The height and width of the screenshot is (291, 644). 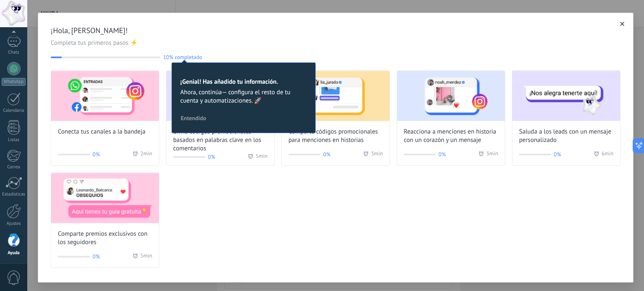 What do you see at coordinates (102, 132) in the screenshot?
I see `span: Conecta tus canales a la bandeja` at bounding box center [102, 132].